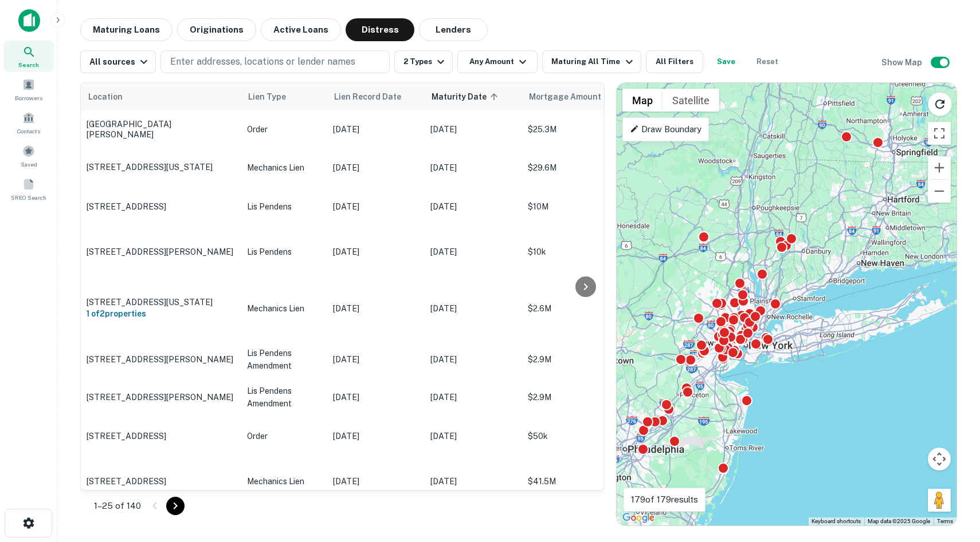  What do you see at coordinates (945, 521) in the screenshot?
I see `a: Terms (opens in new tab)` at bounding box center [945, 521].